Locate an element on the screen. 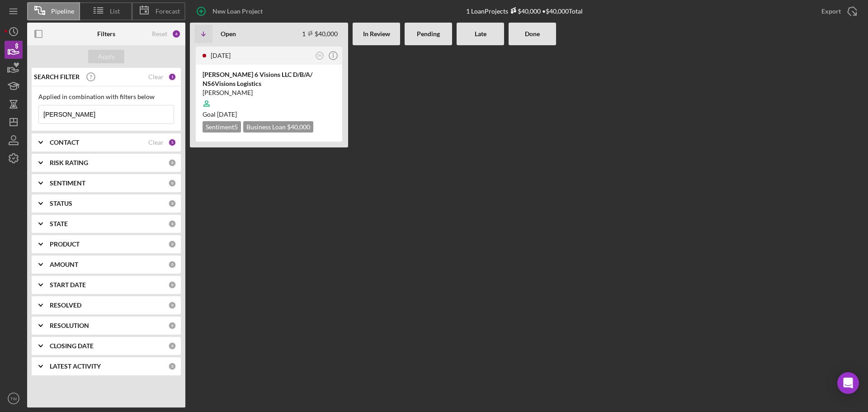  time: 2025-09-18 17:49 is located at coordinates (221, 55).